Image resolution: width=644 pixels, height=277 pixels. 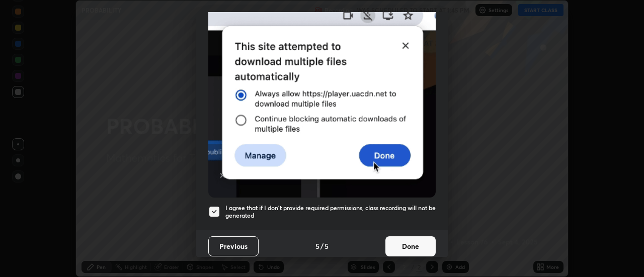 What do you see at coordinates (330, 211) in the screenshot?
I see `h5: I agree that if I don't provide required permissions, class recording will not be generated` at bounding box center [330, 211].